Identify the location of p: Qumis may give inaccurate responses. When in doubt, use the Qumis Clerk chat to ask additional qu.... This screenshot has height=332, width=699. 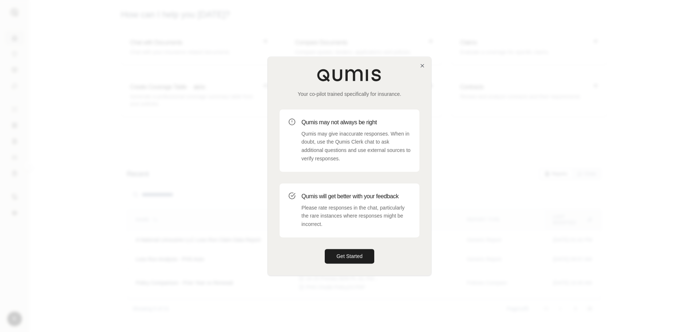
(356, 146).